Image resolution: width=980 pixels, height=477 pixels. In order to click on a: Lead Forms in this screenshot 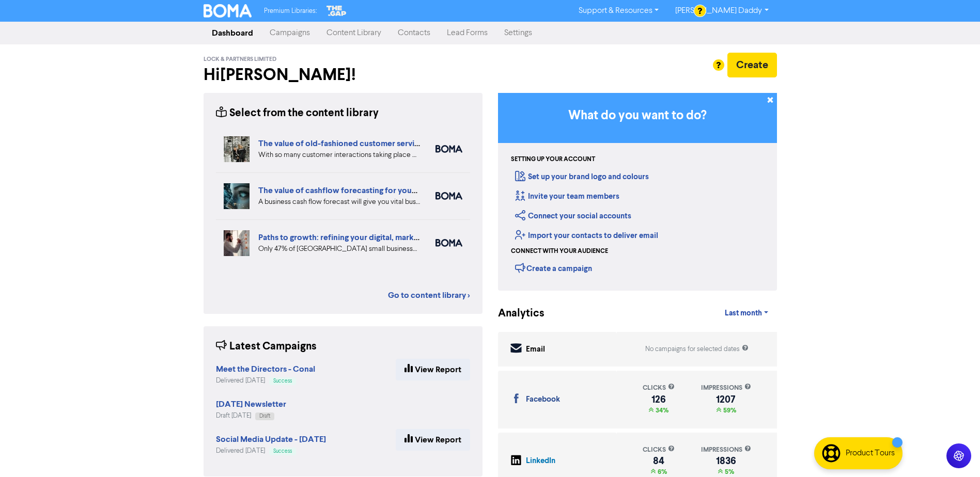, I will do `click(467, 33)`.